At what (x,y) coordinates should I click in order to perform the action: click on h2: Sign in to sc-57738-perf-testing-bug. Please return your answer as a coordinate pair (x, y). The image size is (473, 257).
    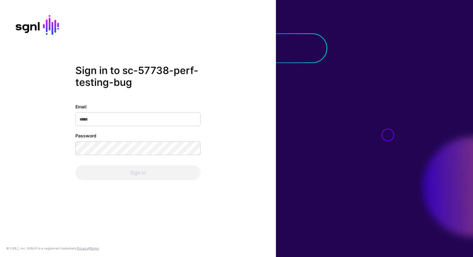
    Looking at the image, I should click on (138, 76).